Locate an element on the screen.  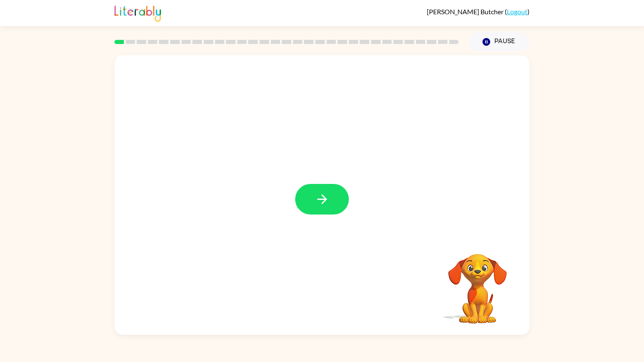
img: Literably is located at coordinates (138, 12).